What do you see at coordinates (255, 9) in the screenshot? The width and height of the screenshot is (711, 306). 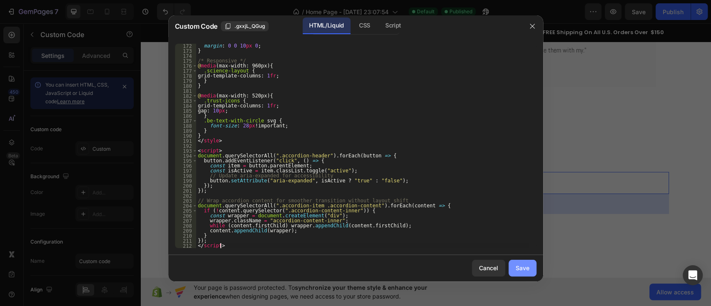 I see `p: 5000+` at bounding box center [255, 9].